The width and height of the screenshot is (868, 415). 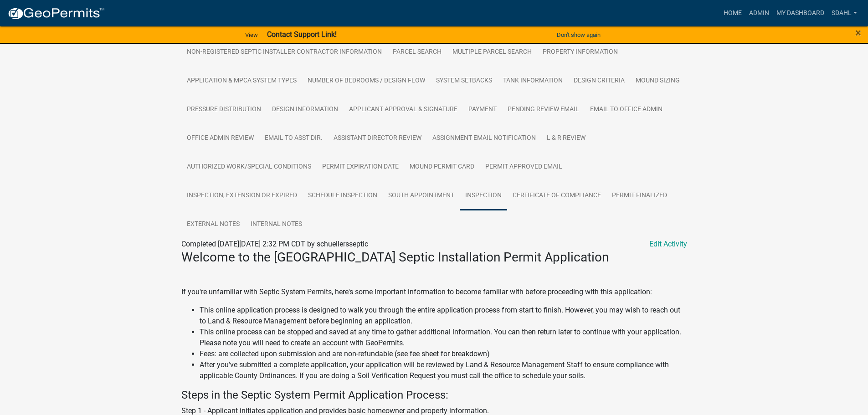 I want to click on li: This online application process is designed to walk you through the entire application process fr..., so click(x=443, y=316).